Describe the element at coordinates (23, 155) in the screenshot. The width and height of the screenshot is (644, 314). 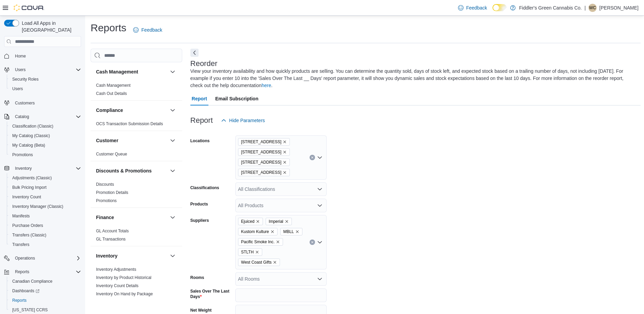
I see `a: Promotions` at that location.